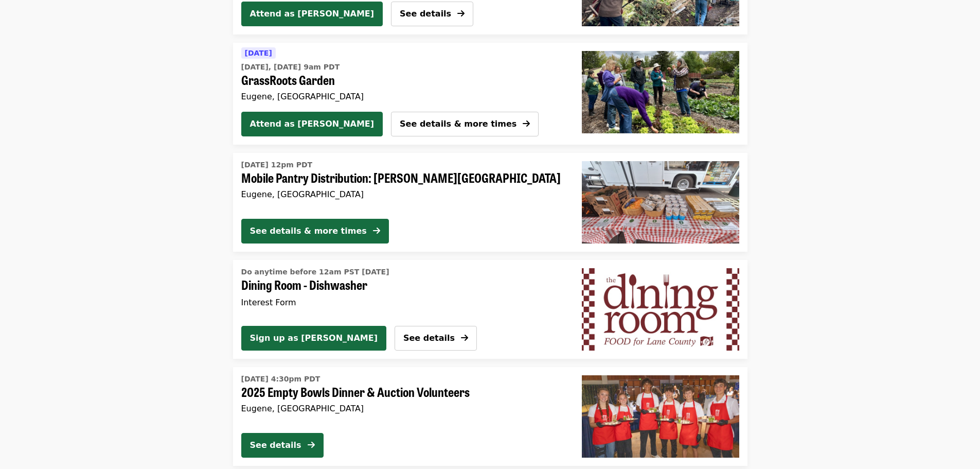 This screenshot has height=469, width=980. Describe the element at coordinates (661, 94) in the screenshot. I see `a: GrassRoots Garden` at that location.